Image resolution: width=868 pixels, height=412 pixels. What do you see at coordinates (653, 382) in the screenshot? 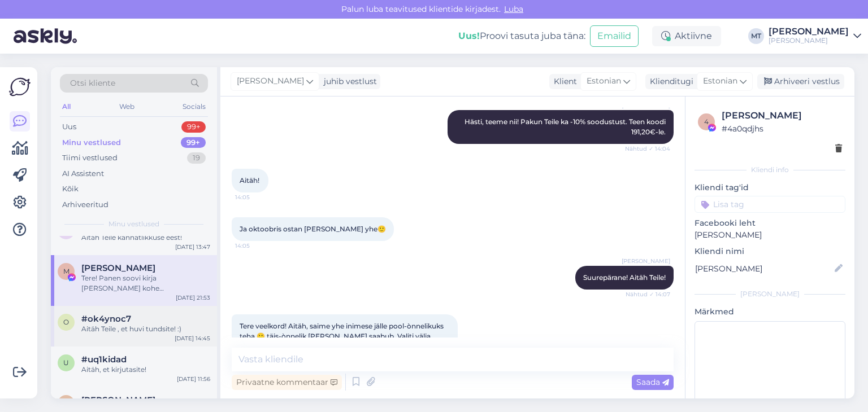
I see `span: Saada` at bounding box center [653, 382].